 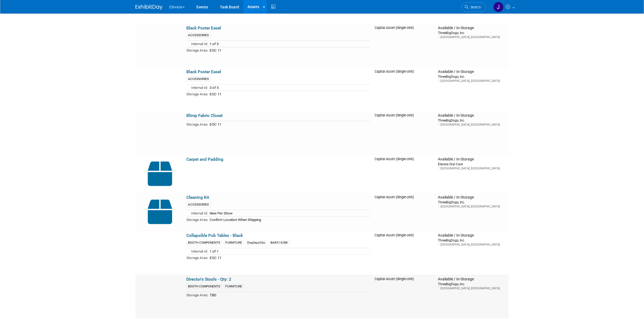 What do you see at coordinates (499, 7) in the screenshot?
I see `img: Justin Newborn` at bounding box center [499, 7].